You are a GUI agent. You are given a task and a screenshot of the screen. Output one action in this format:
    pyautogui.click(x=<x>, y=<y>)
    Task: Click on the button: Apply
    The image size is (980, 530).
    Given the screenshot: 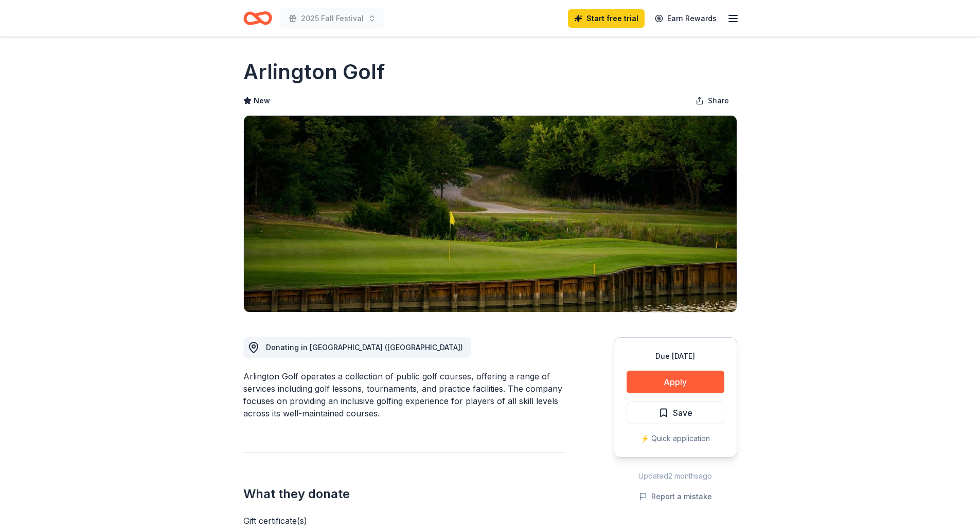 What is the action you would take?
    pyautogui.click(x=676, y=382)
    